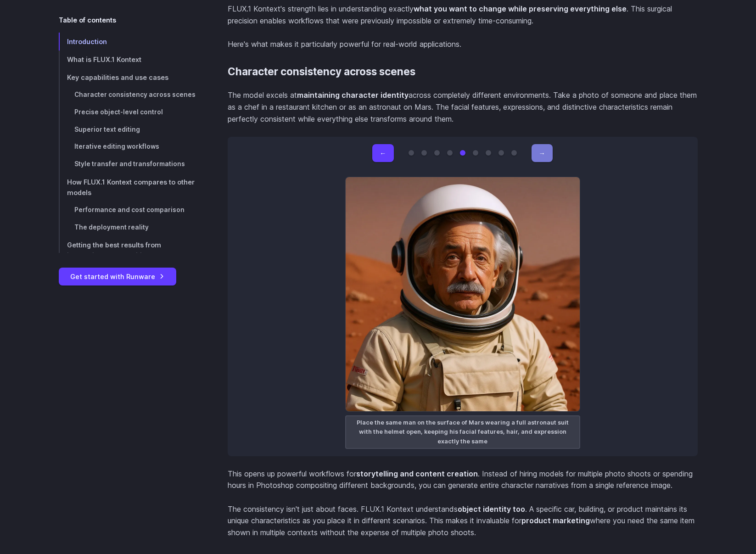  Describe the element at coordinates (555, 521) in the screenshot. I see `strong: product marketing` at that location.